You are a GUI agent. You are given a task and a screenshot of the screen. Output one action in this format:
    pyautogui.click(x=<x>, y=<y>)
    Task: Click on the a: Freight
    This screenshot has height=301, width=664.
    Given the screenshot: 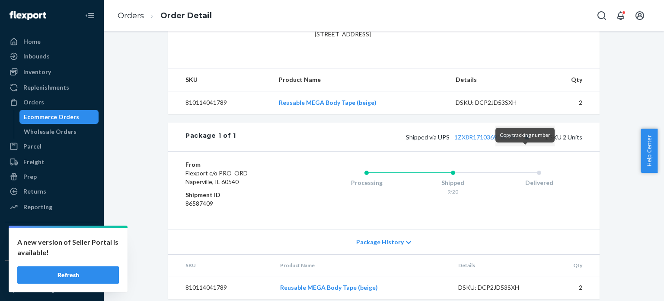 What is the action you would take?
    pyautogui.click(x=52, y=162)
    